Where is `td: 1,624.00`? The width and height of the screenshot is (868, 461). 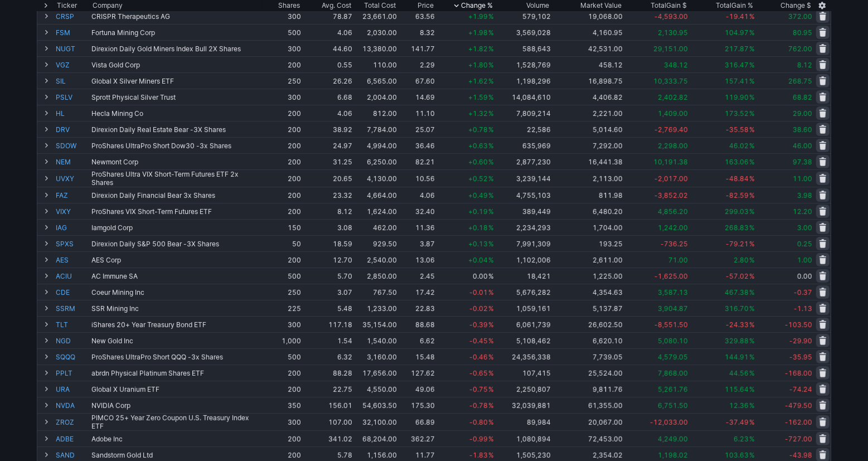
td: 1,624.00 is located at coordinates (376, 211).